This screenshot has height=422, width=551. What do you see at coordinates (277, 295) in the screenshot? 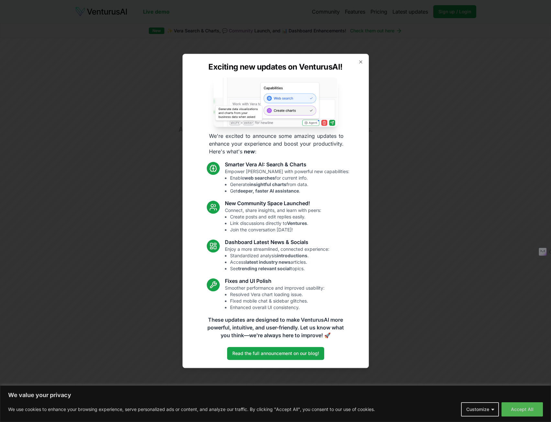
I see `li: Resolved Vera chart loading issue.` at bounding box center [277, 295].